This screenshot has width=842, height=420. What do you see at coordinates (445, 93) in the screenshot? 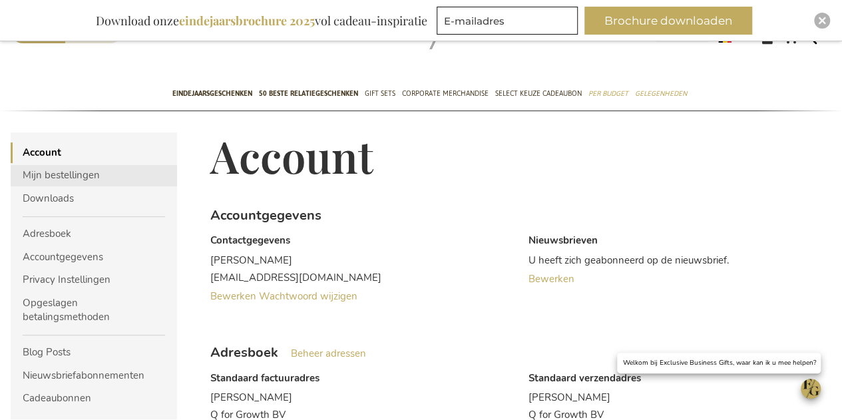
I see `span: Corporate Merchandise` at bounding box center [445, 93].